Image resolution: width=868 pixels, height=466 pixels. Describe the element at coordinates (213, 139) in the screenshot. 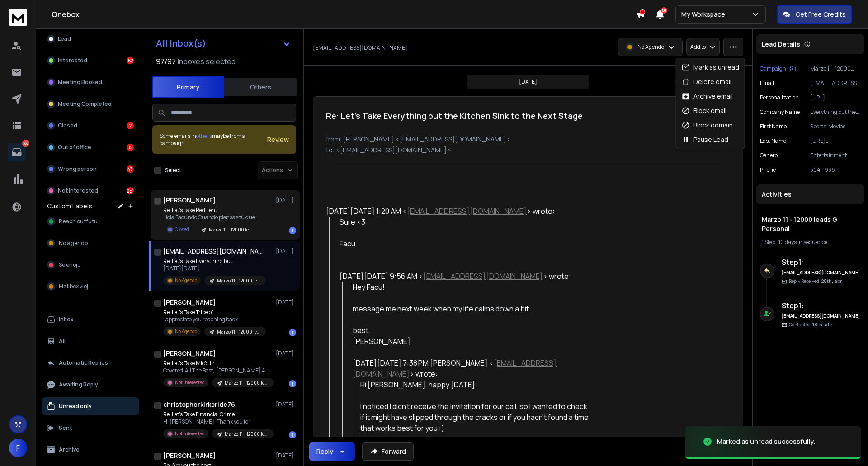

I see `div: Some emails in maybe from a campaign` at that location.